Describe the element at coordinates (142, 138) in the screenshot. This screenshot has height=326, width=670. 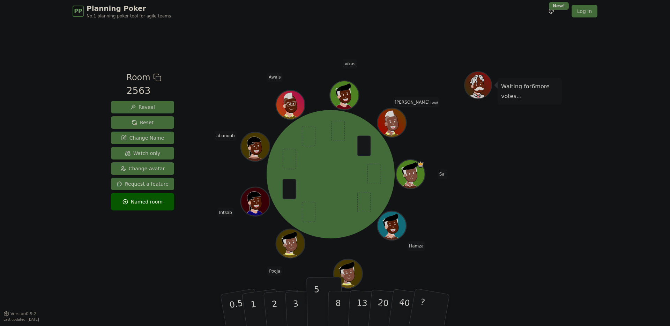
I see `span: Change Name` at that location.